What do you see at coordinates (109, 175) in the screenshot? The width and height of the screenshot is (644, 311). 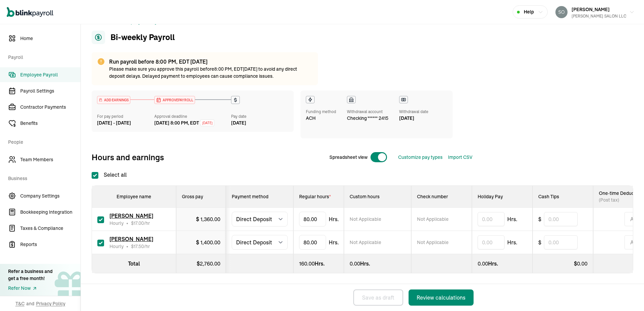 I see `label: Select all` at bounding box center [109, 175].